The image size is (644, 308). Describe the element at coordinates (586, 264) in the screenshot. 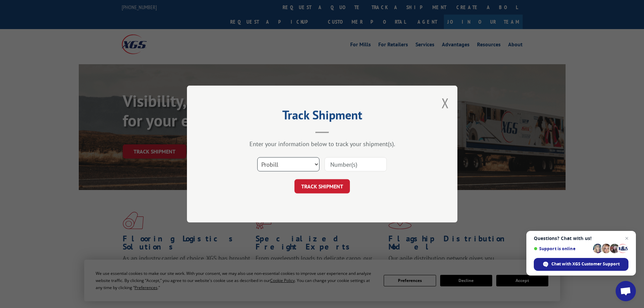

I see `span: Chat with XGS Customer Support` at that location.